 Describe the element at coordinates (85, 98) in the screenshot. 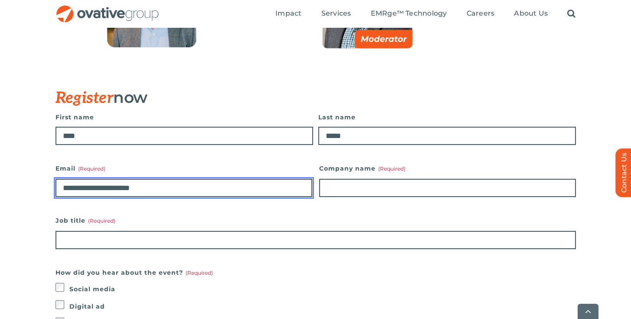

I see `span: Register` at that location.